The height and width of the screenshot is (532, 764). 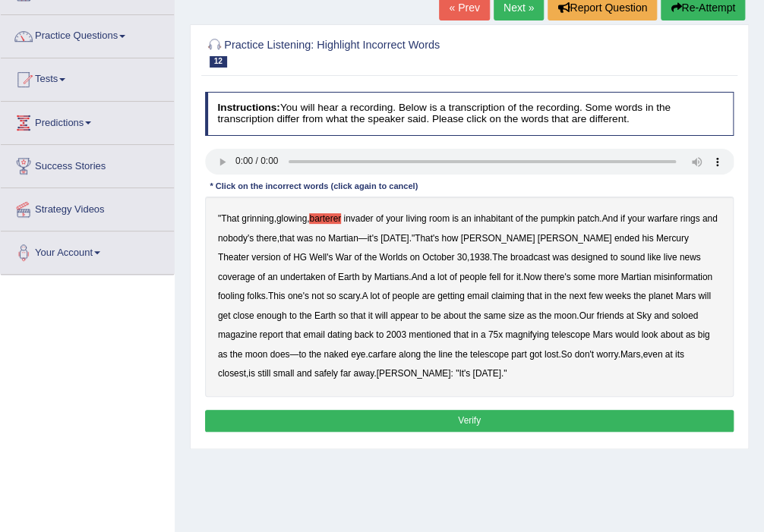 I want to click on b: telescope, so click(x=571, y=335).